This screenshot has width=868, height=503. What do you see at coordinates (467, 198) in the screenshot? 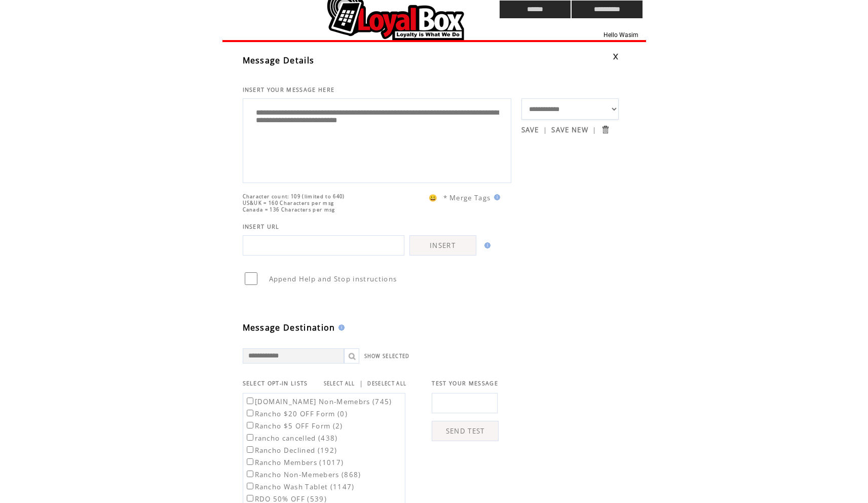
I see `span: * Merge Tags` at bounding box center [467, 198].